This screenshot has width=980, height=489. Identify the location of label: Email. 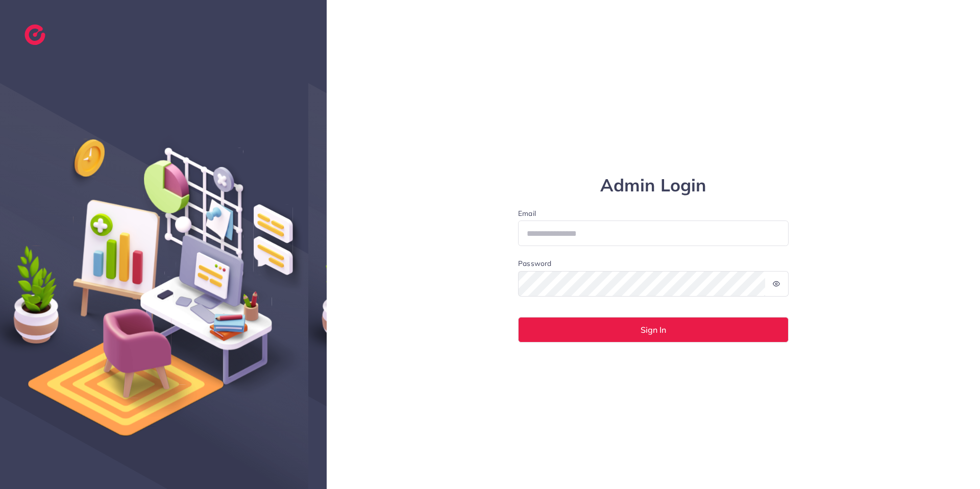
(653, 213).